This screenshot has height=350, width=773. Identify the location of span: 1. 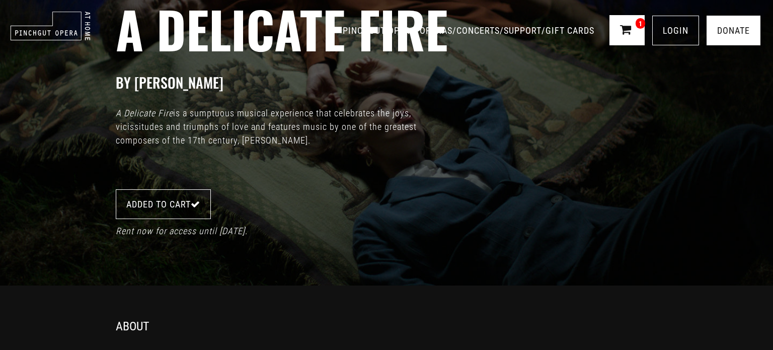
(640, 23).